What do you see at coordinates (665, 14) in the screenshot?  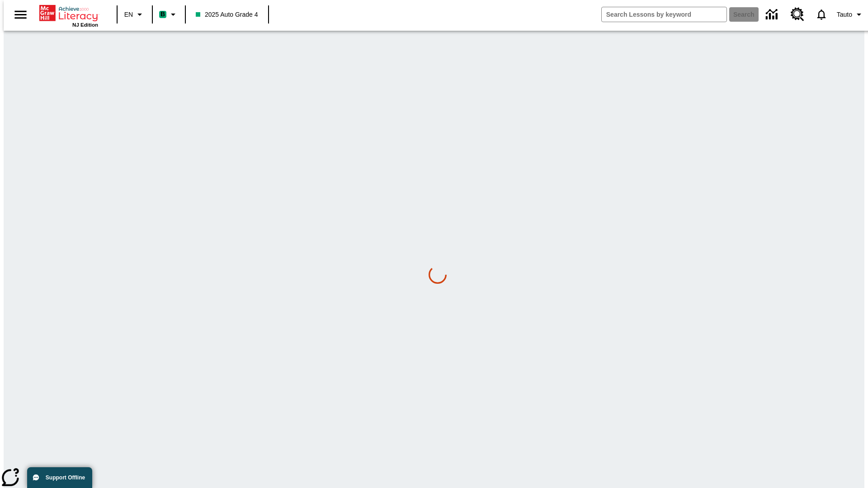 I see `input: search field` at bounding box center [665, 14].